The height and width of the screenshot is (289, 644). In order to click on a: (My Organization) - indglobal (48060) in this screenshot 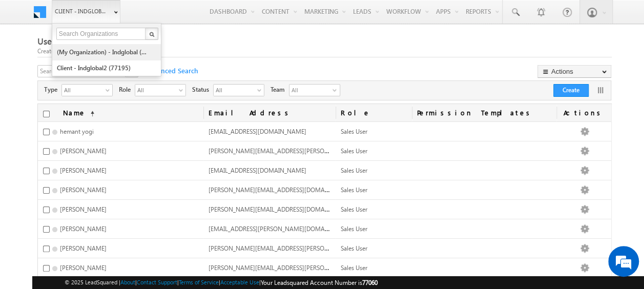, I will do `click(103, 52)`.